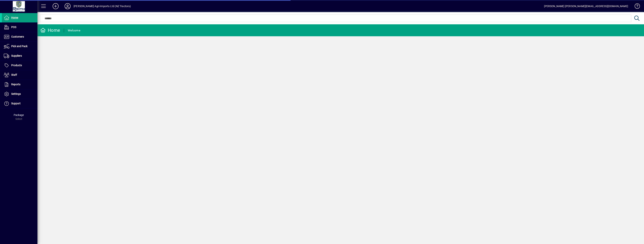  What do you see at coordinates (20, 94) in the screenshot?
I see `a: Settings` at bounding box center [20, 94].